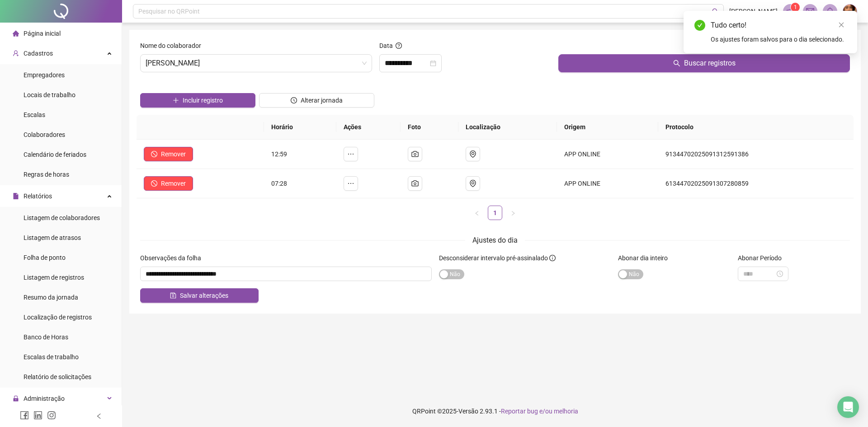 The image size is (868, 427). I want to click on span: Data, so click(386, 46).